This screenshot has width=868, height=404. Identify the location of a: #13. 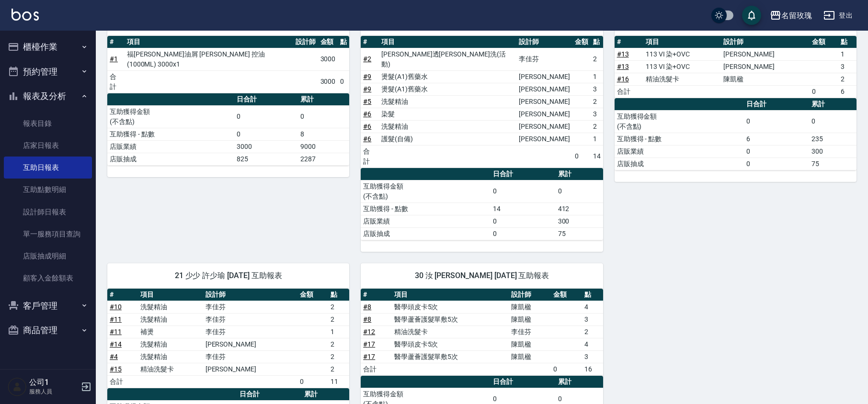
(623, 54).